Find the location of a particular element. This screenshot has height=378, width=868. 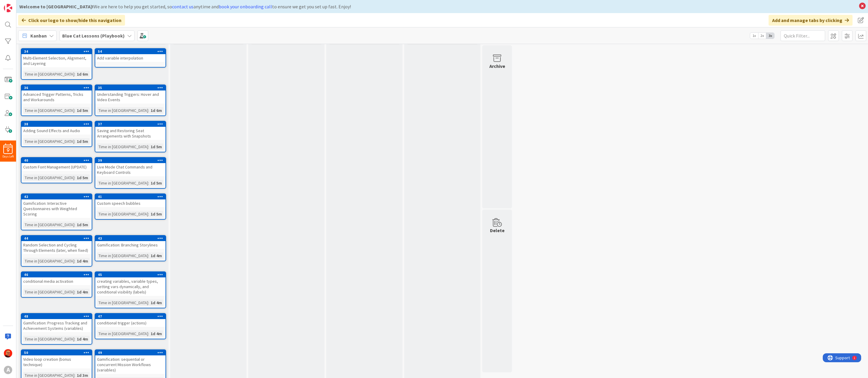

img: CP is located at coordinates (8, 353).